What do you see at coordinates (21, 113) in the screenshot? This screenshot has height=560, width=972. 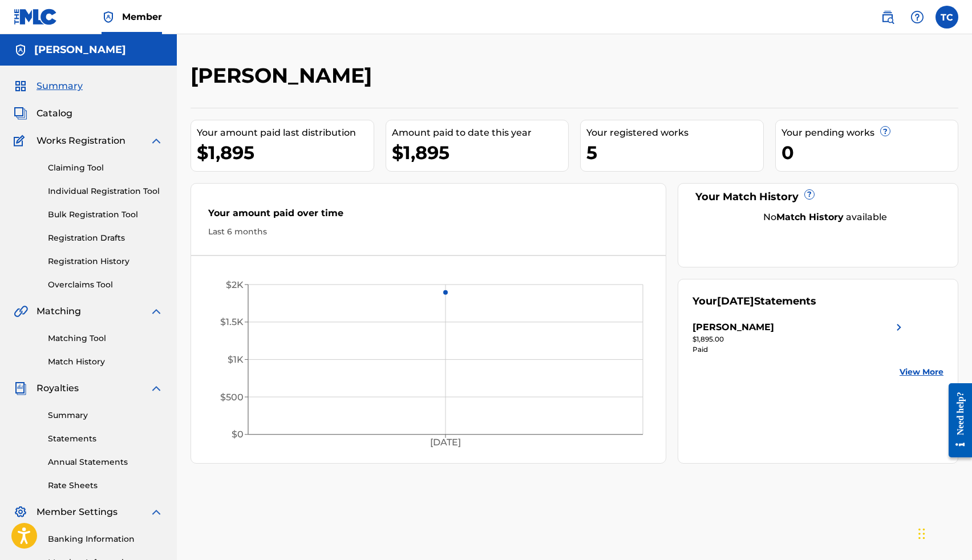 I see `img: Catalog` at bounding box center [21, 113].